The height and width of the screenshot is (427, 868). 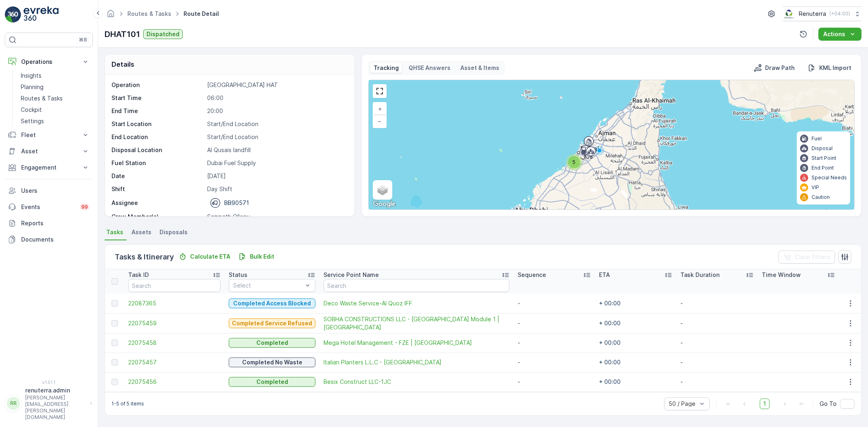 I want to click on span: 22075459, so click(x=174, y=324).